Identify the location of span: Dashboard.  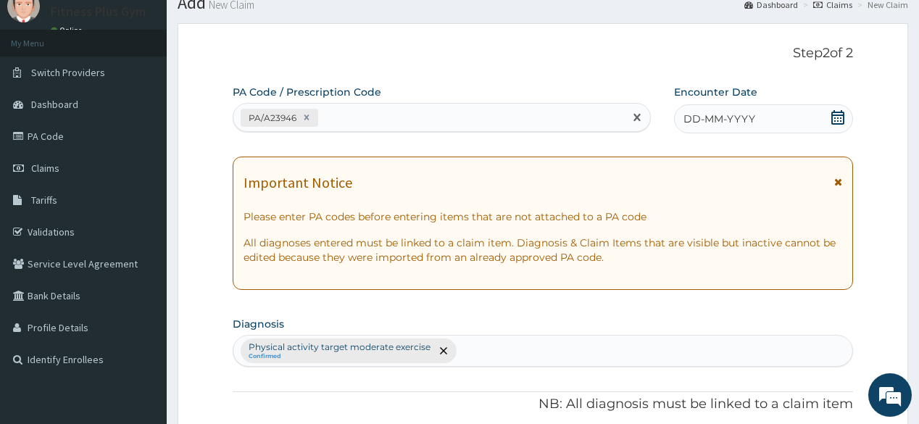
(54, 104).